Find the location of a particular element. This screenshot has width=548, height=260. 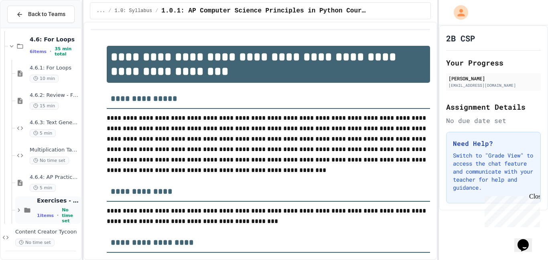

div: No due date set is located at coordinates (493, 120).